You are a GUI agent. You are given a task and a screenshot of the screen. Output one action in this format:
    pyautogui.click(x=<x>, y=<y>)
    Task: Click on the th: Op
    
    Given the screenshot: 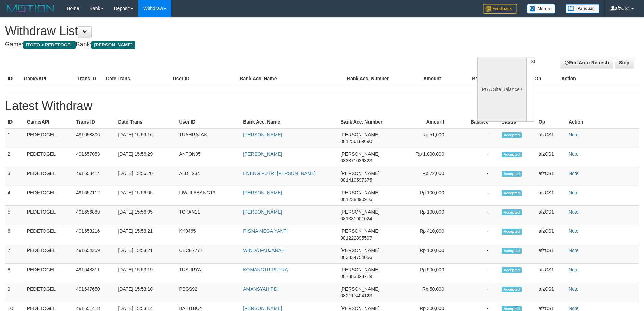 What is the action you would take?
    pyautogui.click(x=545, y=78)
    